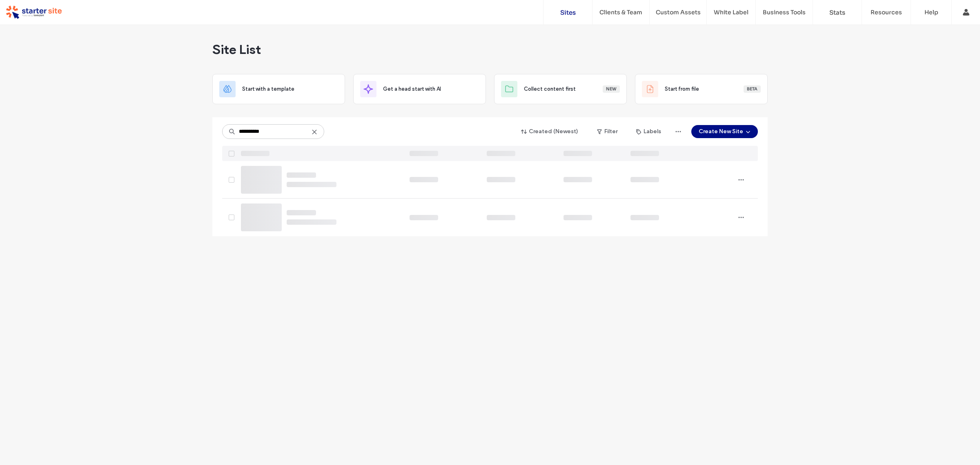  Describe the element at coordinates (931, 13) in the screenshot. I see `label: Help` at that location.